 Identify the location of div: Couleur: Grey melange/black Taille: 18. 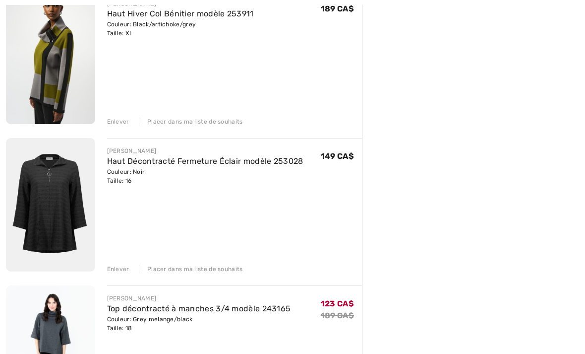
(199, 323).